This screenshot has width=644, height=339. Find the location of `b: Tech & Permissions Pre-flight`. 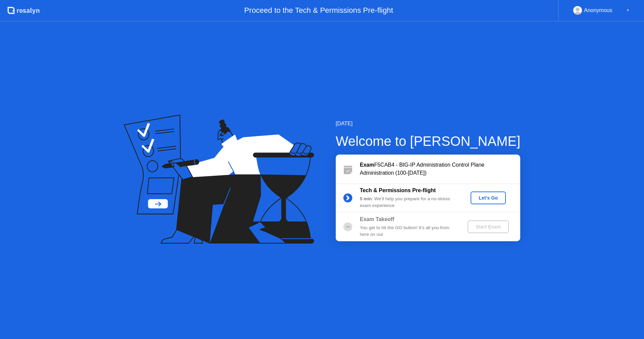

b: Tech & Permissions Pre-flight is located at coordinates (398, 190).